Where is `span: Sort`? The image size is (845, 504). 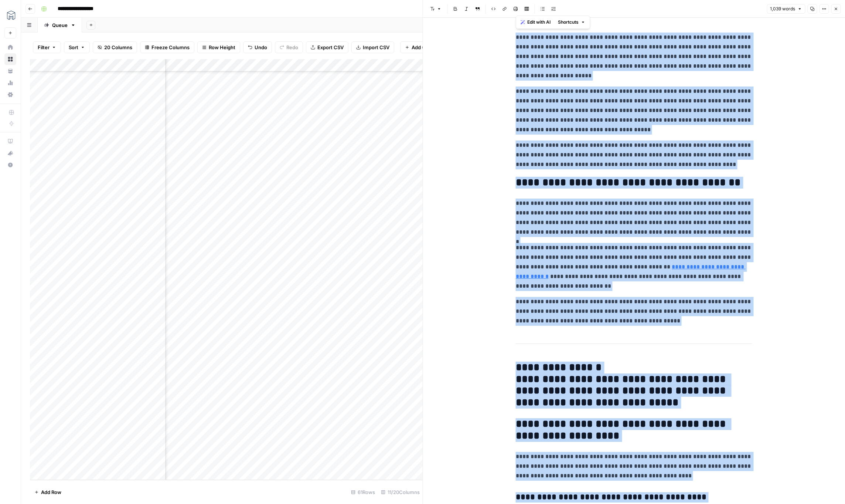 span: Sort is located at coordinates (73, 47).